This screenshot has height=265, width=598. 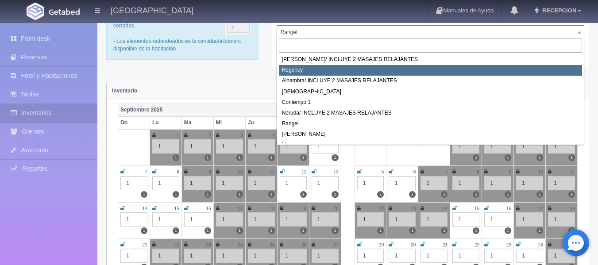 I want to click on div: Rangel, so click(x=430, y=124).